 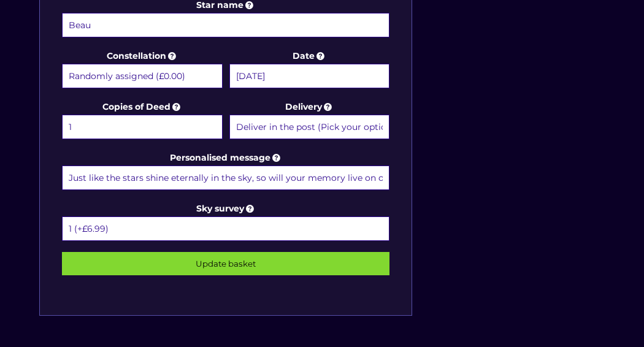 I want to click on label: Delivery, so click(x=310, y=120).